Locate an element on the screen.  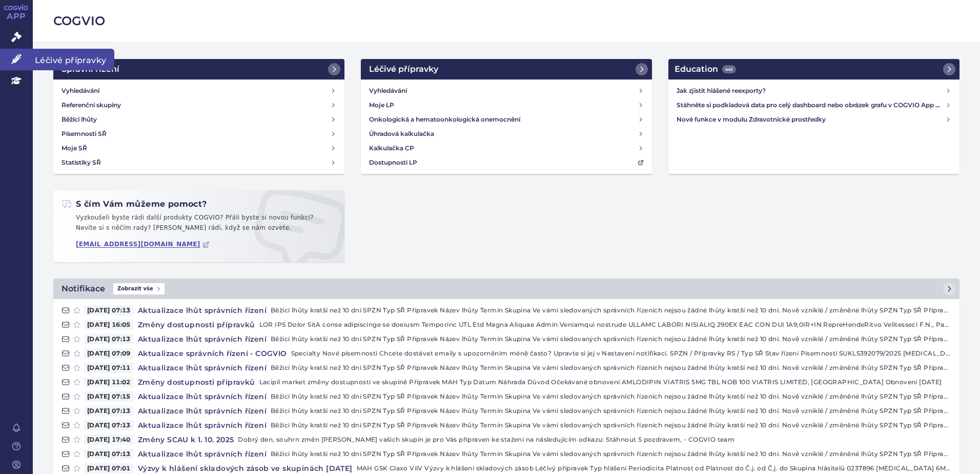
h2: Léčivé přípravky is located at coordinates (403, 69).